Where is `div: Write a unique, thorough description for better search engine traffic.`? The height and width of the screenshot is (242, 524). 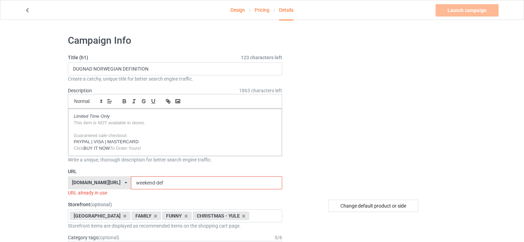
div: Write a unique, thorough description for better search engine traffic. is located at coordinates (175, 160).